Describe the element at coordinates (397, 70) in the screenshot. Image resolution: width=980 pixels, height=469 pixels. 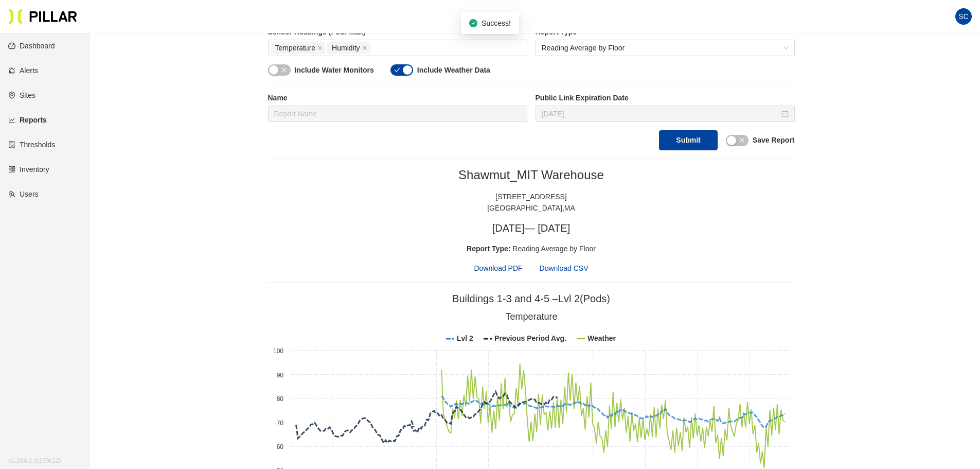
I see `span: check` at that location.